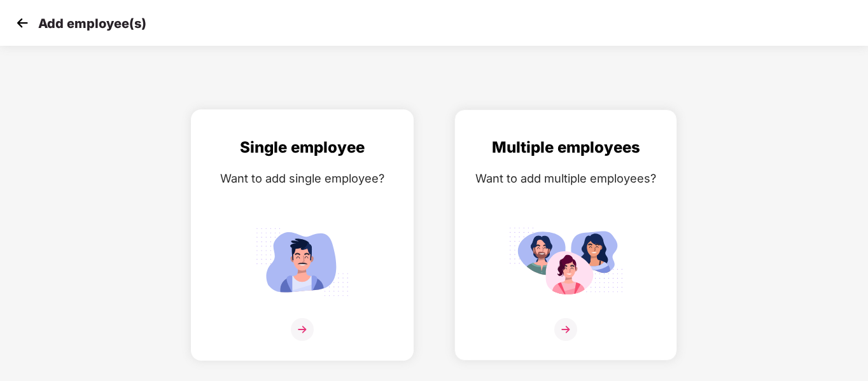  Describe the element at coordinates (302, 262) in the screenshot. I see `img: svg+xml;base64,PHN2ZyB4bWxucz0iaHR0cDovL3d3dy53My5vcmcvMjAwMC9zdmciIGlkPSJTaW5nbGVfZW1wbG95ZWUiIH...` at that location.